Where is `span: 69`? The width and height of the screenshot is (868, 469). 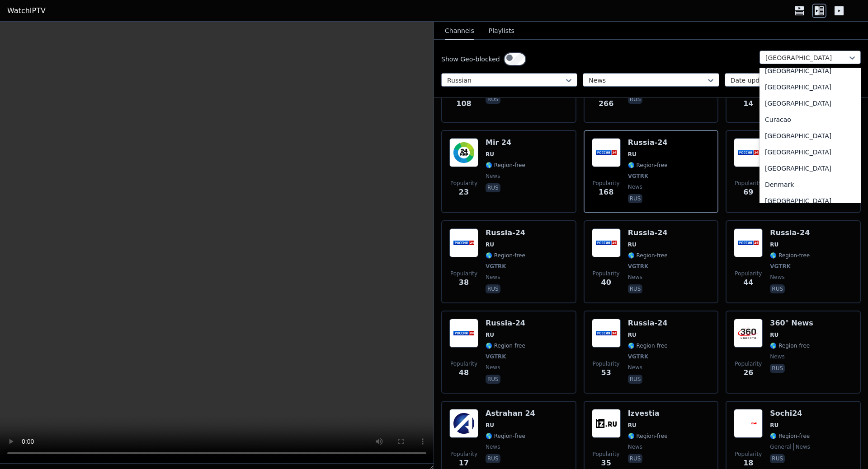
span: 69 is located at coordinates (748, 192).